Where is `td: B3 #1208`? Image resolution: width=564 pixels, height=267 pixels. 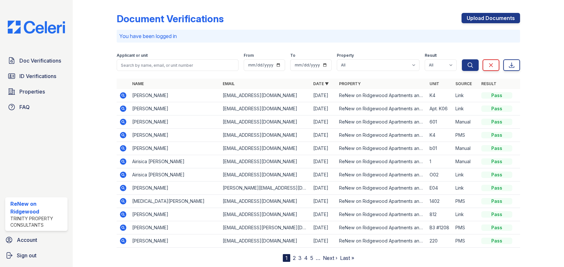
td: B3 #1208 is located at coordinates (440, 228).